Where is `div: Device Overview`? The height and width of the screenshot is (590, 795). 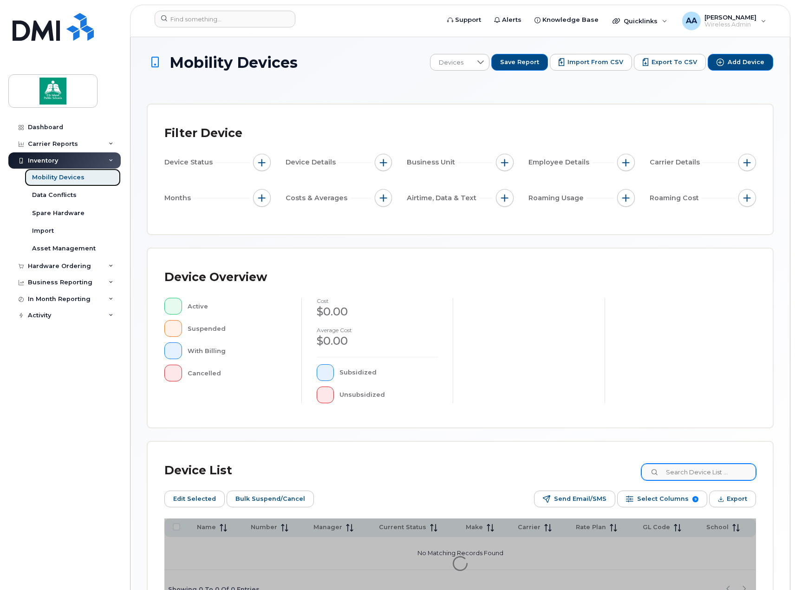 div: Device Overview is located at coordinates (215, 277).